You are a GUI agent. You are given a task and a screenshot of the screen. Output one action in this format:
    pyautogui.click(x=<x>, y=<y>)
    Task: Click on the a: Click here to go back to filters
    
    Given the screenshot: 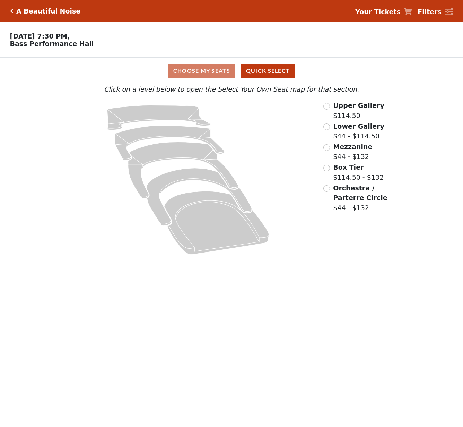 What is the action you would take?
    pyautogui.click(x=11, y=11)
    